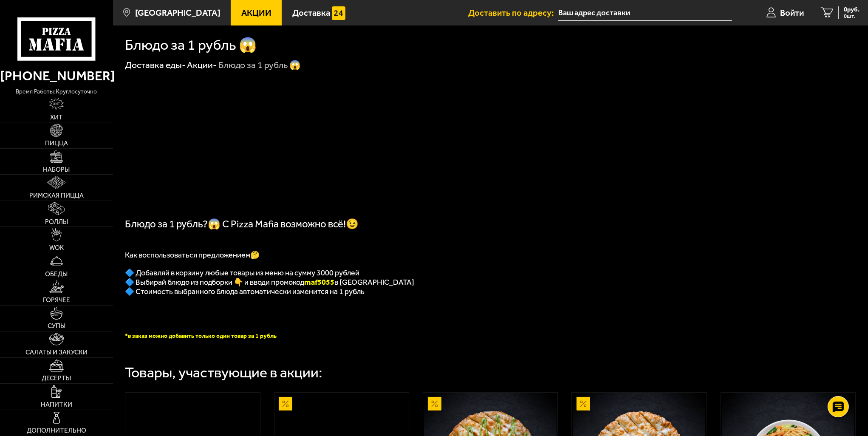  I want to click on b: *в заказ можно добавить только один товар за 1 рубль, so click(200, 336).